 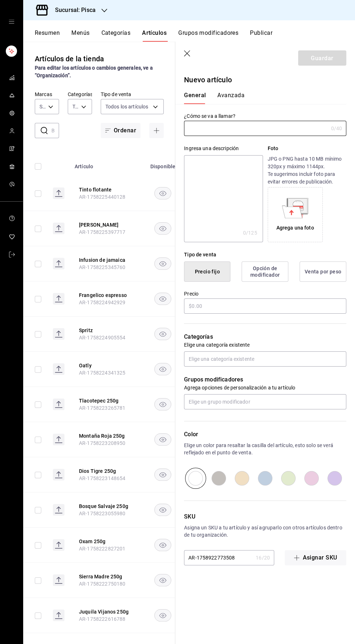 What do you see at coordinates (315, 558) in the screenshot?
I see `button: Asignar SKU` at bounding box center [315, 558].